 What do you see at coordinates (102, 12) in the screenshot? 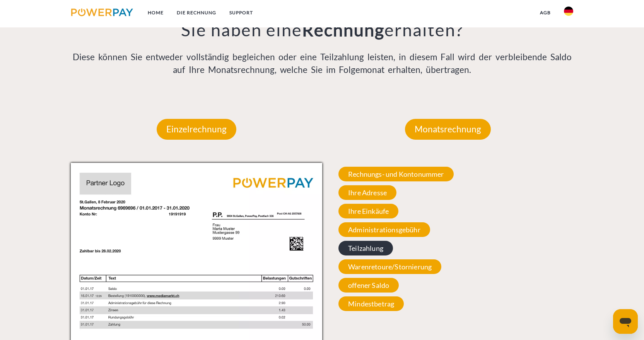
I see `img: logo-powerpay.svg` at bounding box center [102, 12].